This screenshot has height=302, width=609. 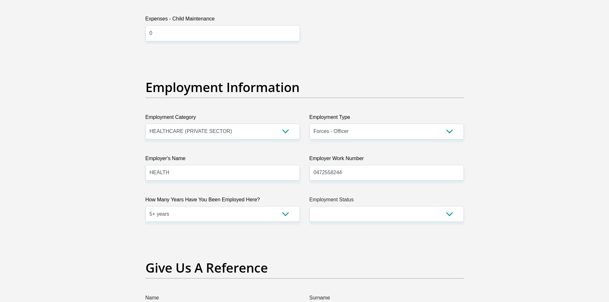 What do you see at coordinates (222, 160) in the screenshot?
I see `label: Employer's Name` at bounding box center [222, 160].